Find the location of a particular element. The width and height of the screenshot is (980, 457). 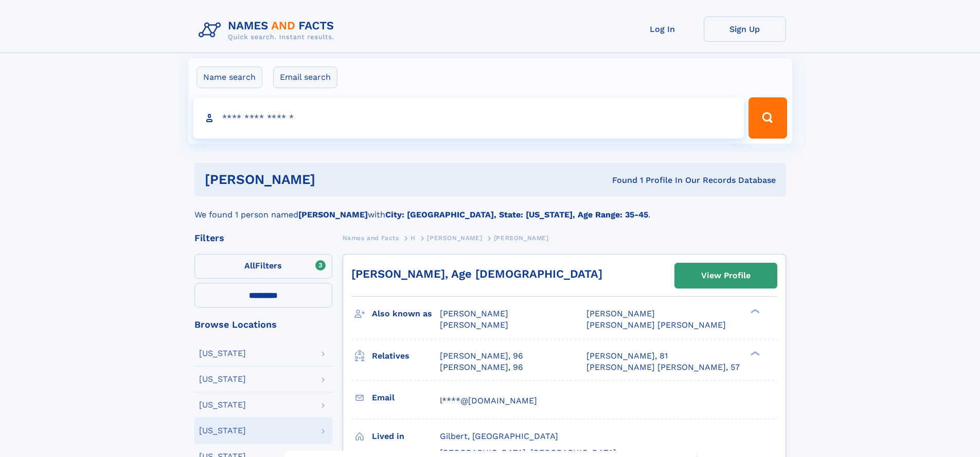

h3: Also known as is located at coordinates (406, 314).